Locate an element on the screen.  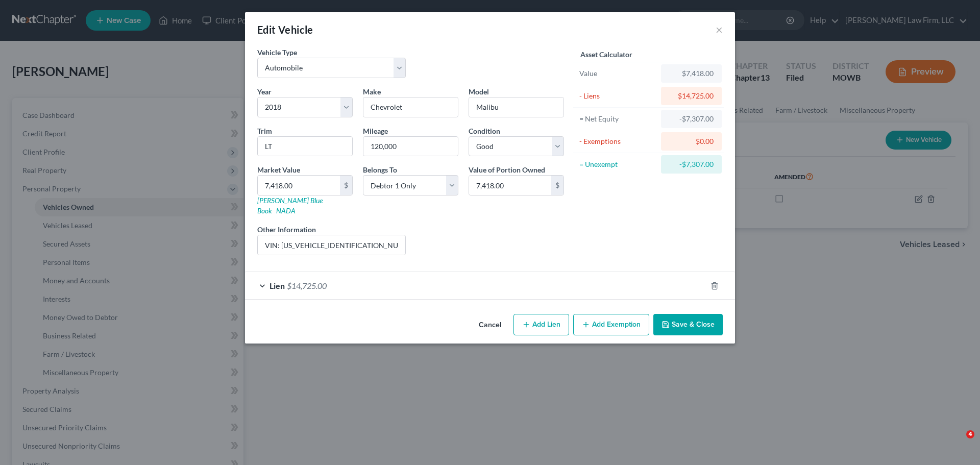
span: Make is located at coordinates (371, 91).